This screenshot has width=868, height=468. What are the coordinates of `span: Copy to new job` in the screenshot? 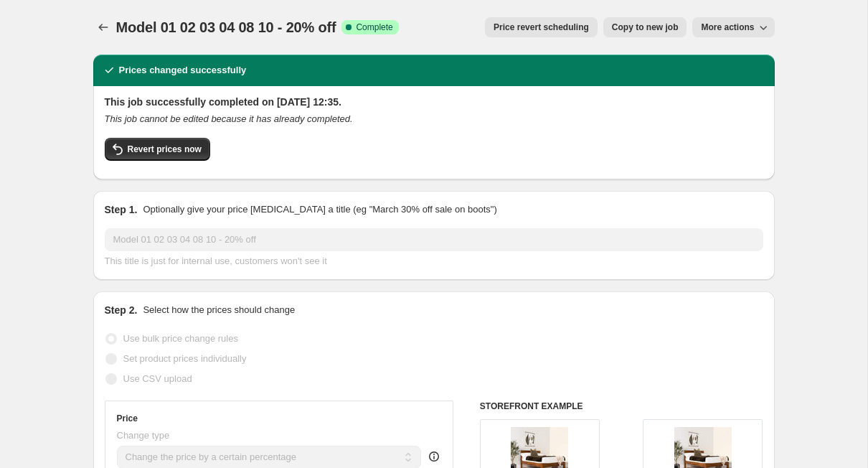 It's located at (645, 27).